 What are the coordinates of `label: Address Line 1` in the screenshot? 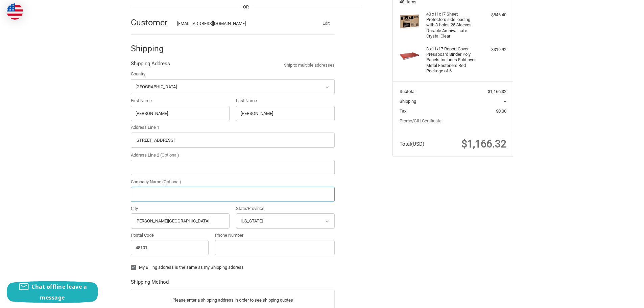 It's located at (232, 127).